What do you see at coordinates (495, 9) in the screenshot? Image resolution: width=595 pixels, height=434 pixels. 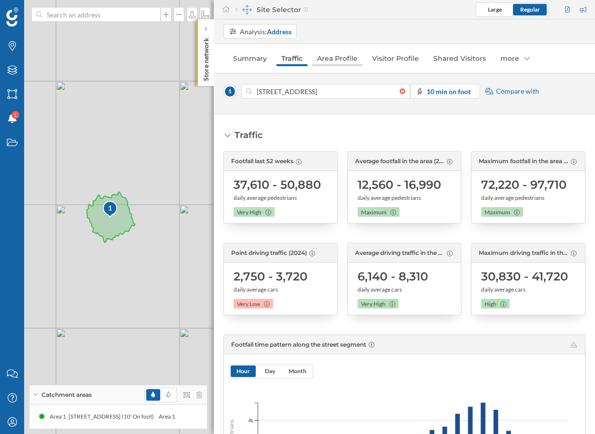 I see `span: Large` at bounding box center [495, 9].